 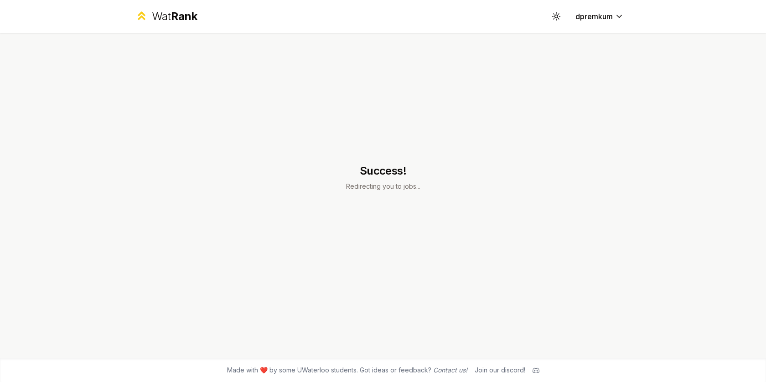 What do you see at coordinates (500, 370) in the screenshot?
I see `div: Join our discord!` at bounding box center [500, 370].